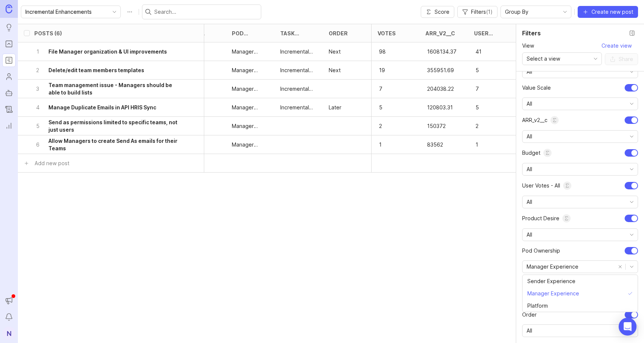 This screenshot has width=644, height=343. I want to click on div: Posts (6), so click(48, 33).